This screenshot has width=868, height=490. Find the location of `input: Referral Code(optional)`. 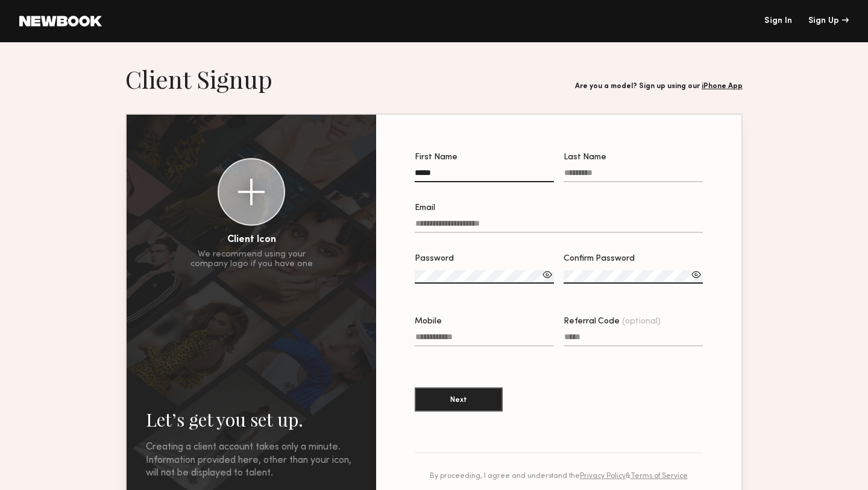

input: Referral Code(optional) is located at coordinates (633, 339).